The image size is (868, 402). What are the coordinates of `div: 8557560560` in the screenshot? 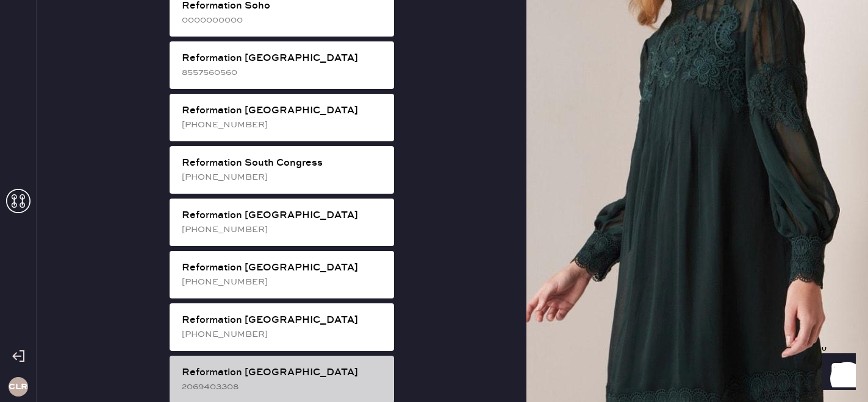 It's located at (283, 73).